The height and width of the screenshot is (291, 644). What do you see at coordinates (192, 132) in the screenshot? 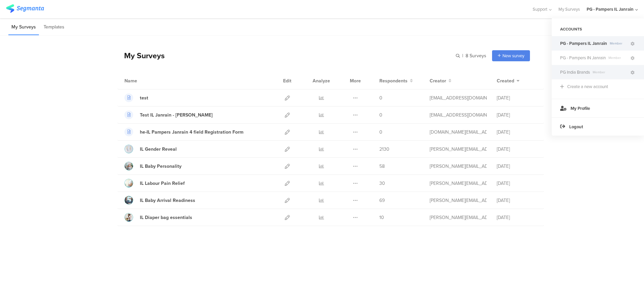
I see `div: he-IL Pampers Janrain 4 field Registration Form` at bounding box center [192, 132].